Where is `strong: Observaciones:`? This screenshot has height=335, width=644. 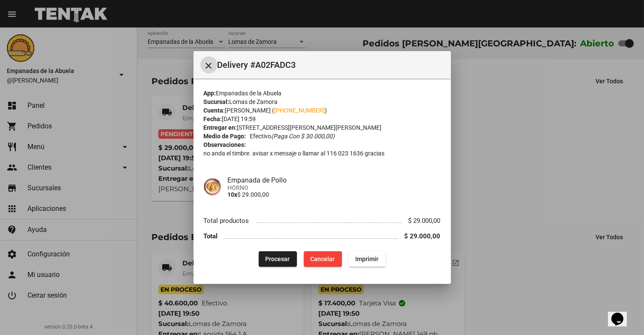
strong: Observaciones: is located at coordinates (225, 144).